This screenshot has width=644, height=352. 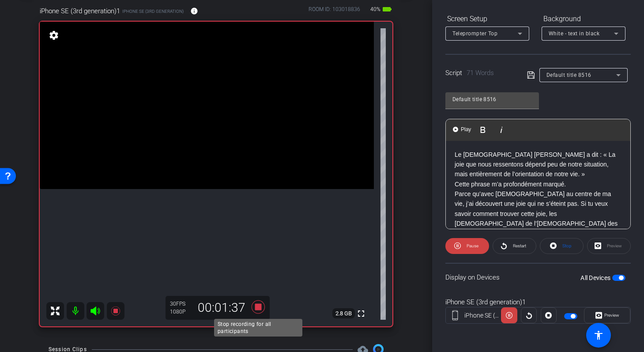 I want to click on span: 2.8 GB, so click(x=344, y=313).